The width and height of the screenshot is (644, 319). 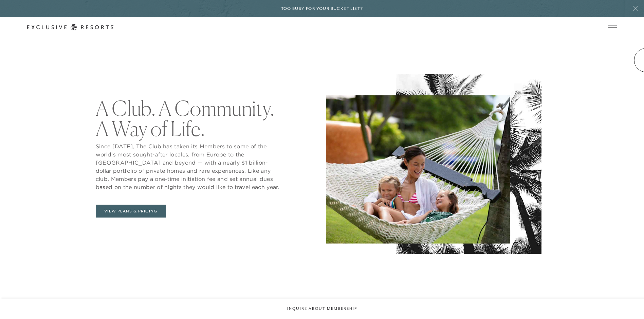 I want to click on img: Black and white palm trees., so click(x=469, y=164).